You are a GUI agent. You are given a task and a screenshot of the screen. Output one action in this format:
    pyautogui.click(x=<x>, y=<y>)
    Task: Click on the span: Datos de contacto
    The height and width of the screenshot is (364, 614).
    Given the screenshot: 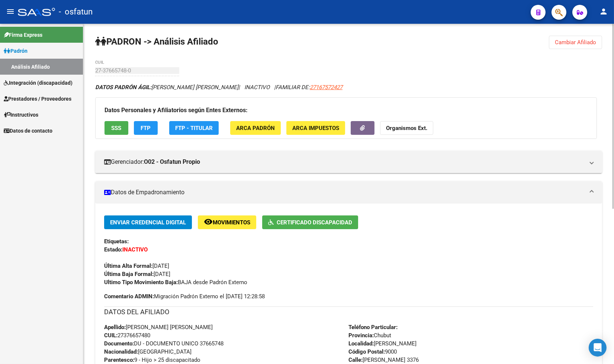 What is the action you would take?
    pyautogui.click(x=28, y=130)
    